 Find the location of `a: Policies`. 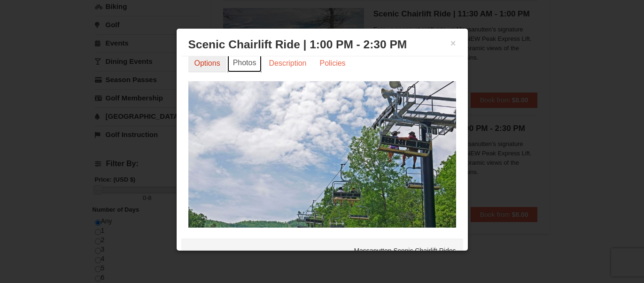

a: Policies is located at coordinates (332, 64).